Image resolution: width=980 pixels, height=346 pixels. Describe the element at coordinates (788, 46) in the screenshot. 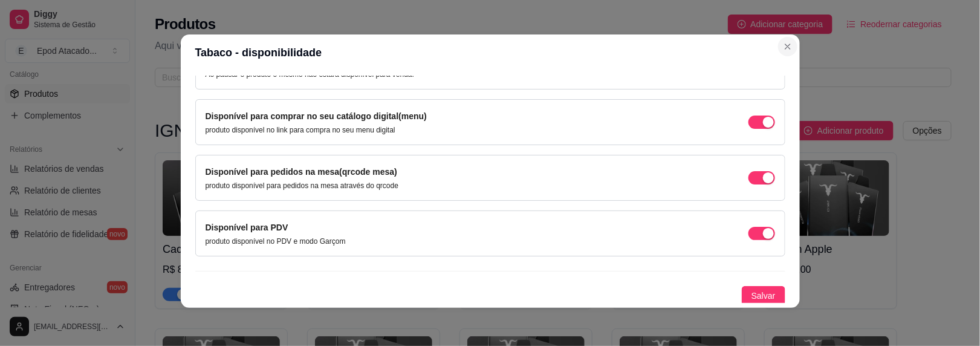

I see `button: Close` at that location.